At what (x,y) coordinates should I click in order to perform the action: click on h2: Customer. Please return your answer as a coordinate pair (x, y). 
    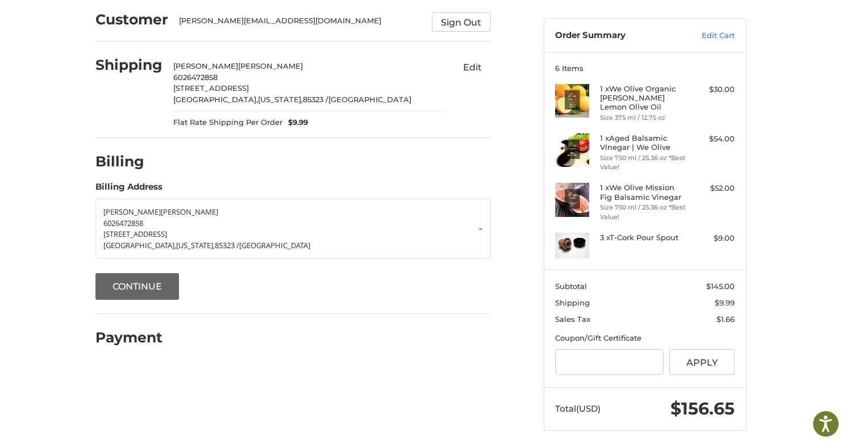
    Looking at the image, I should click on (132, 19).